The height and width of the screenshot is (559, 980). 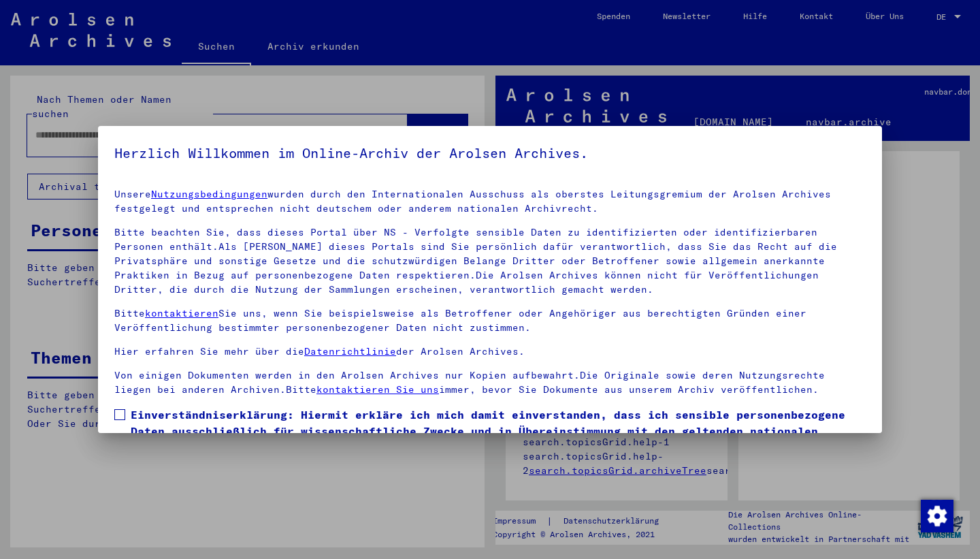 What do you see at coordinates (490, 260) in the screenshot?
I see `p: Bitte beachten Sie, dass dieses Portal über NS - Verfolgte sensible Daten zu identifizierten oder...` at bounding box center [490, 260].